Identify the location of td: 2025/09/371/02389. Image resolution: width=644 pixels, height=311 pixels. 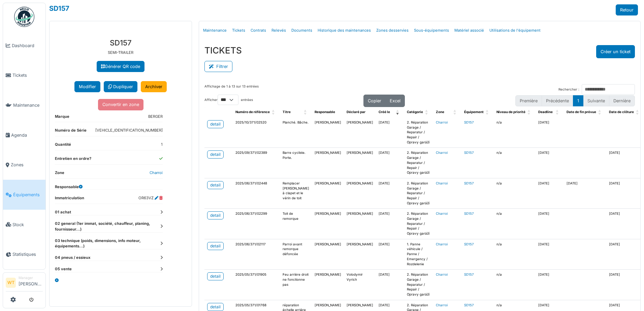
(256, 163).